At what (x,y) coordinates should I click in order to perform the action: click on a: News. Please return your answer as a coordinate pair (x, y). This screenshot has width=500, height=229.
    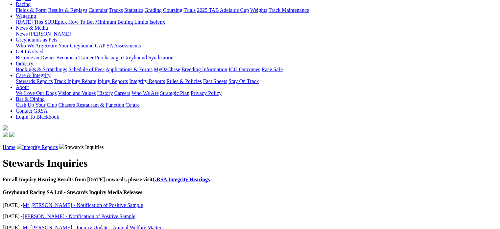
    Looking at the image, I should click on (22, 34).